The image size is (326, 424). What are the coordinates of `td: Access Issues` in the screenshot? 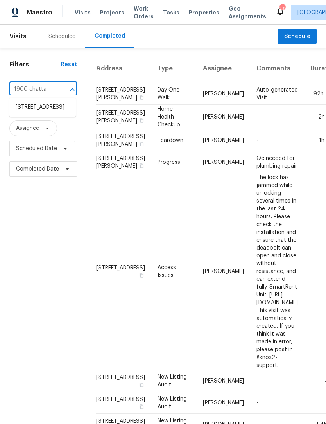 It's located at (174, 272).